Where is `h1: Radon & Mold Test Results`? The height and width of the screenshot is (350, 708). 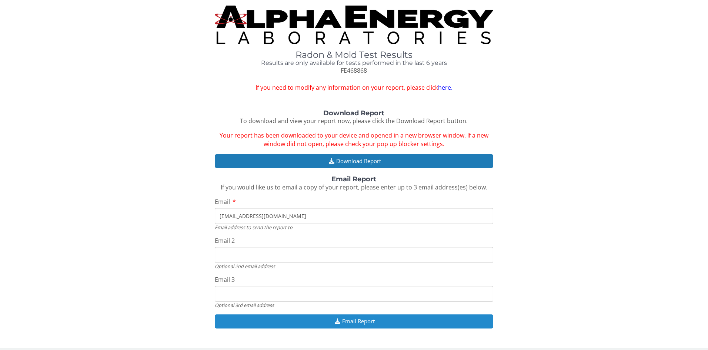 h1: Radon & Mold Test Results is located at coordinates (354, 55).